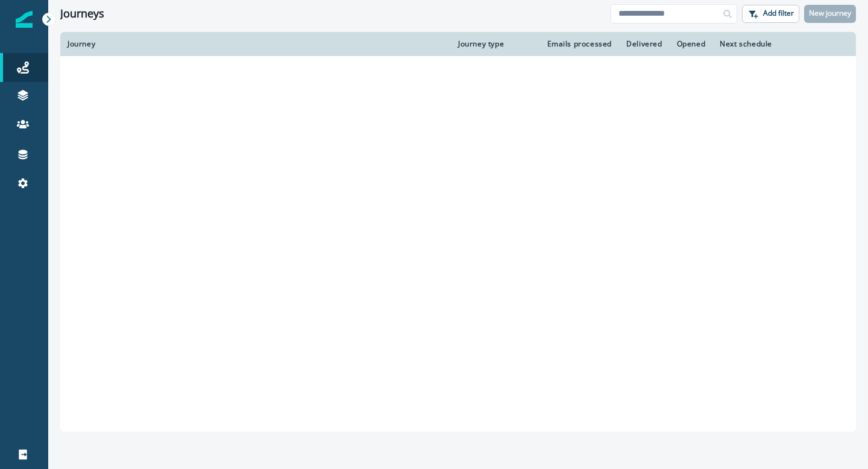 The image size is (868, 469). What do you see at coordinates (578, 44) in the screenshot?
I see `div: Emails processed` at bounding box center [578, 44].